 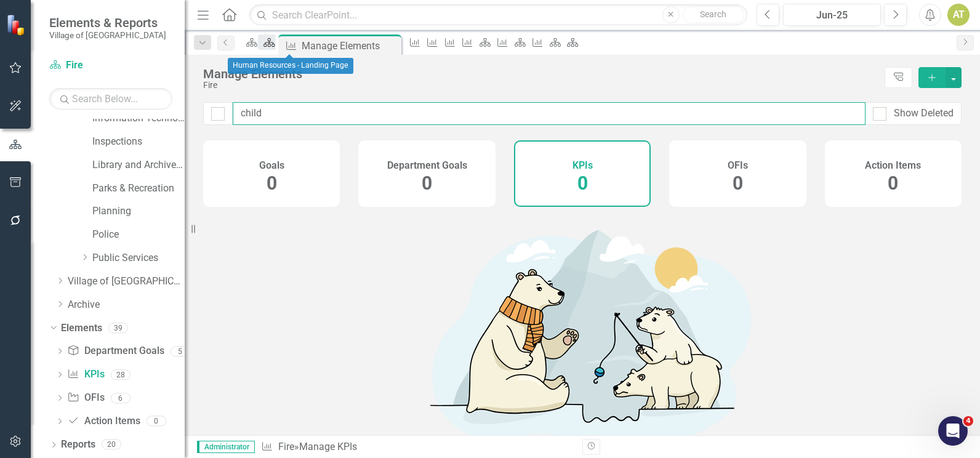 What do you see at coordinates (832, 16) in the screenshot?
I see `div: Jun-25` at bounding box center [832, 16].